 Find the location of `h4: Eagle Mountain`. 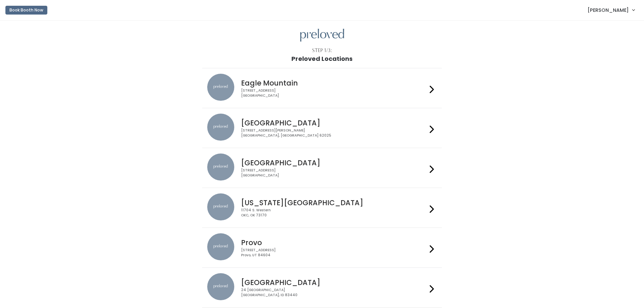

h4: Eagle Mountain is located at coordinates (334, 83).